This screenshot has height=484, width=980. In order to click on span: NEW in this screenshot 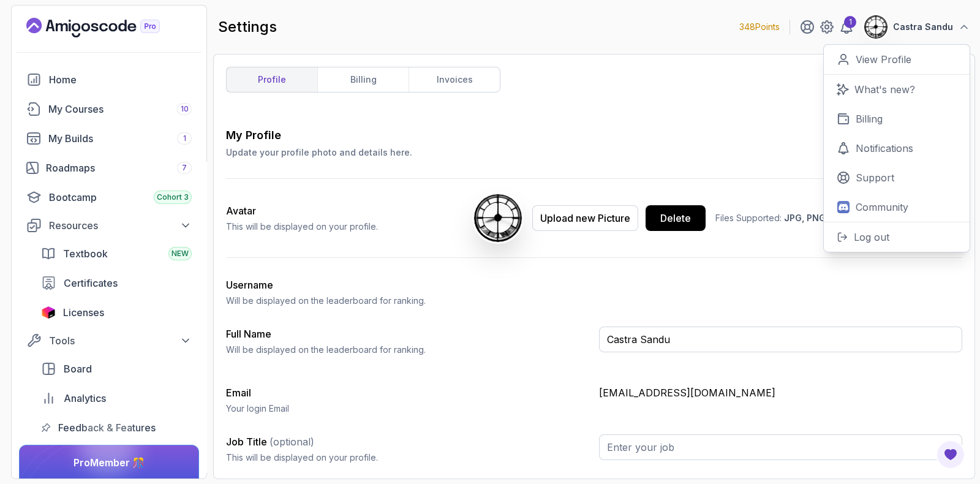, I will do `click(180, 254)`.